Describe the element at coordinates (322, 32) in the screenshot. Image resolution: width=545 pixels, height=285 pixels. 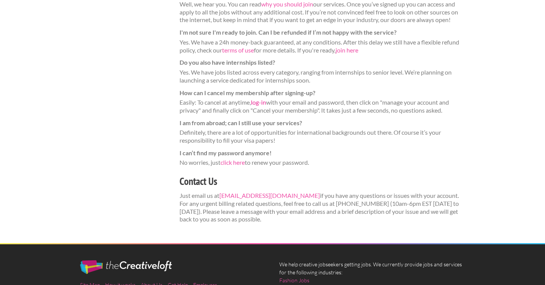
I see `dt: I'm not sure I'm ready to join. Can I be refunded if I’m not happy with the service?` at that location.